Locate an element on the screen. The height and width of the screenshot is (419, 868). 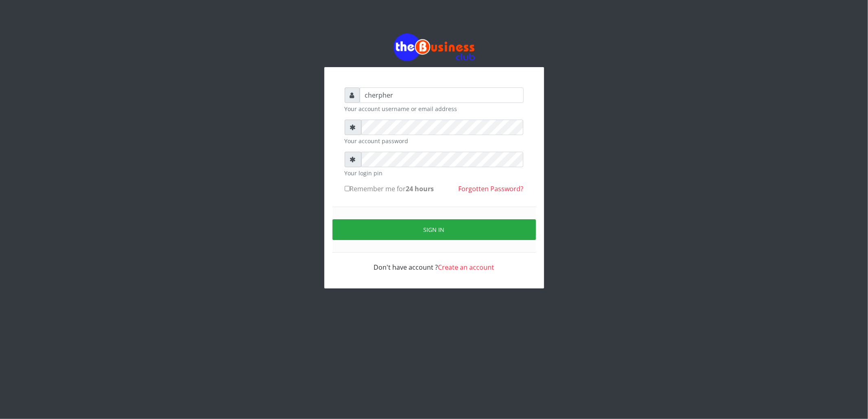
input: Username or email address is located at coordinates (442, 95).